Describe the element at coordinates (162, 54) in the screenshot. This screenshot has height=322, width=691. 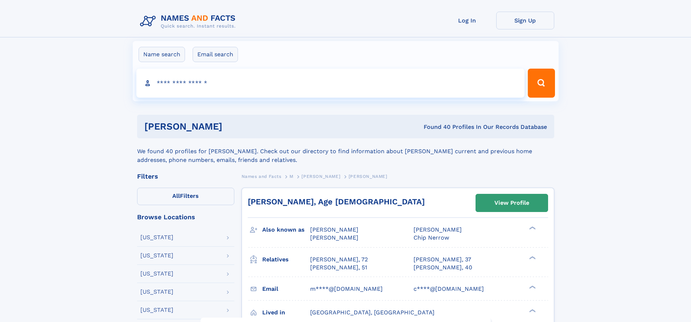
I see `label: Name search` at that location.